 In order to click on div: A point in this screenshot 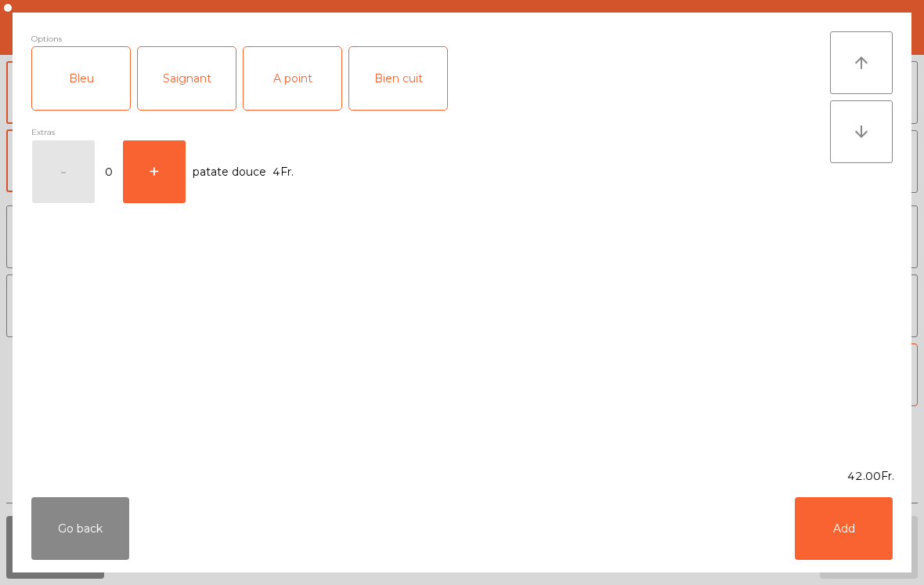, I will do `click(292, 78)`.